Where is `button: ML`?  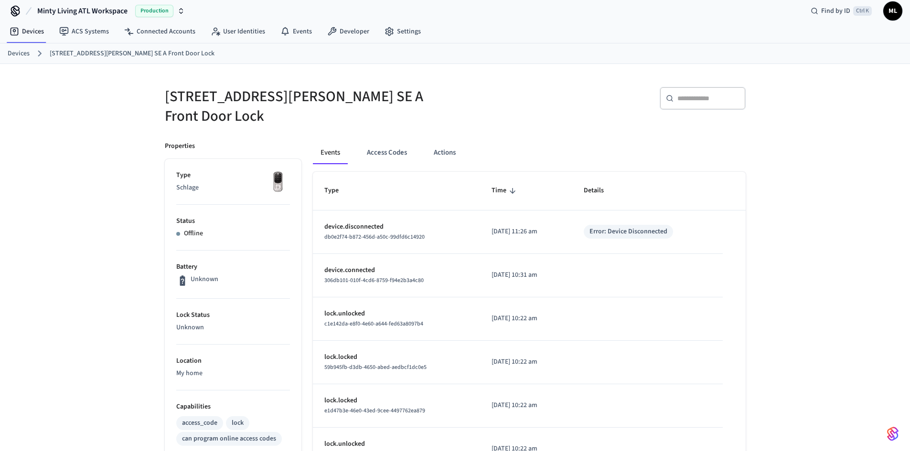
button: ML is located at coordinates (893, 11).